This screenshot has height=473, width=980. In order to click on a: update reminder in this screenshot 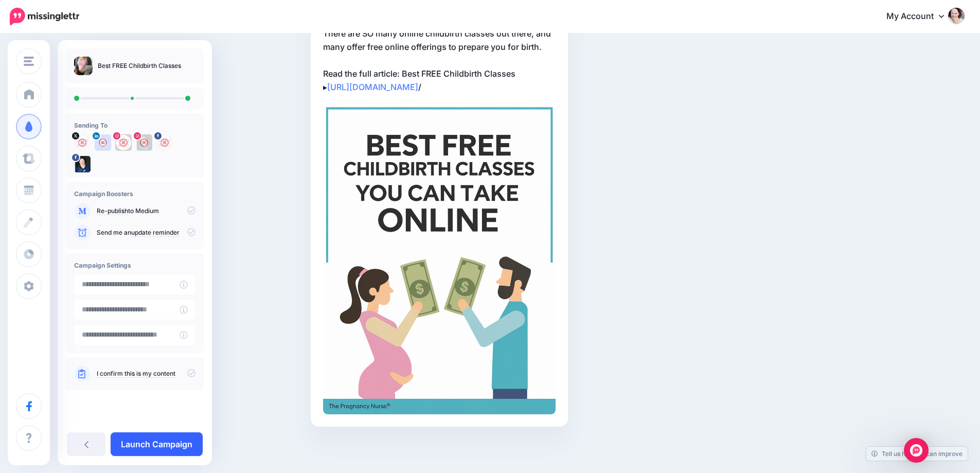, I will do `click(156, 233)`.